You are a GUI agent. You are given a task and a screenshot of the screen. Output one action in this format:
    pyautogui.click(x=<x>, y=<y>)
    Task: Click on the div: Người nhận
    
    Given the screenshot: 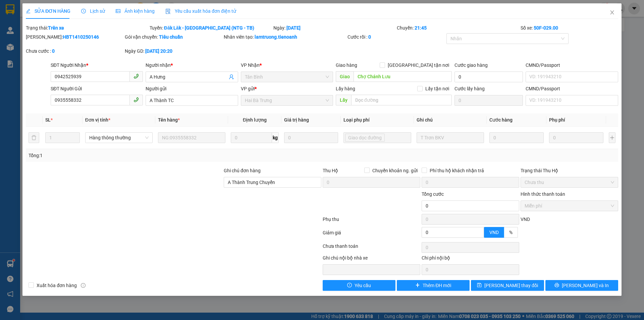 What is the action you would take?
    pyautogui.click(x=192, y=65)
    